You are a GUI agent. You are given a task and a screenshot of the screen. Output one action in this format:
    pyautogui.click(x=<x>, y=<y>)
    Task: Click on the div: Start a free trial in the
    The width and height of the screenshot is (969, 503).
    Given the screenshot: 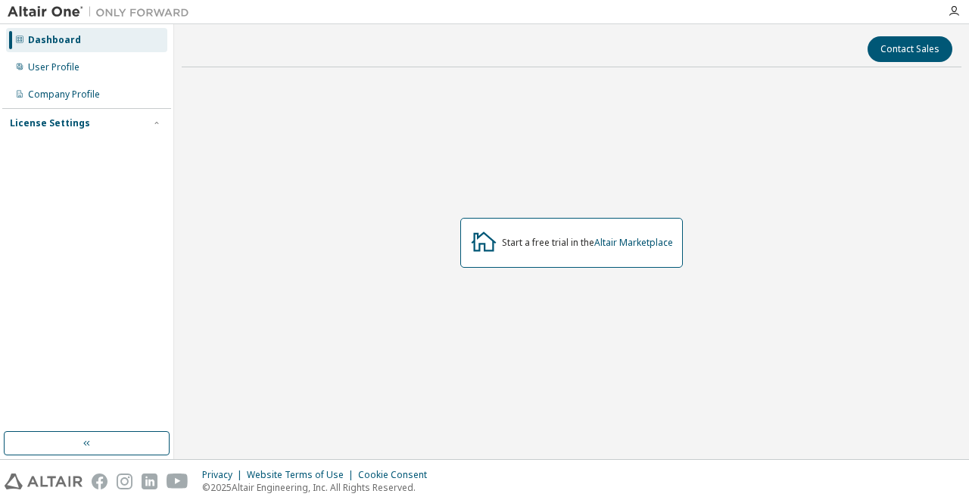 What is the action you would take?
    pyautogui.click(x=588, y=243)
    